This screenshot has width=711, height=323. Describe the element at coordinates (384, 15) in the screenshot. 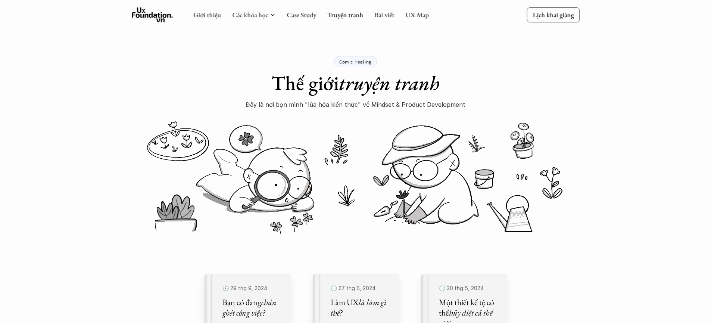

I see `a: Bài viết` at that location.